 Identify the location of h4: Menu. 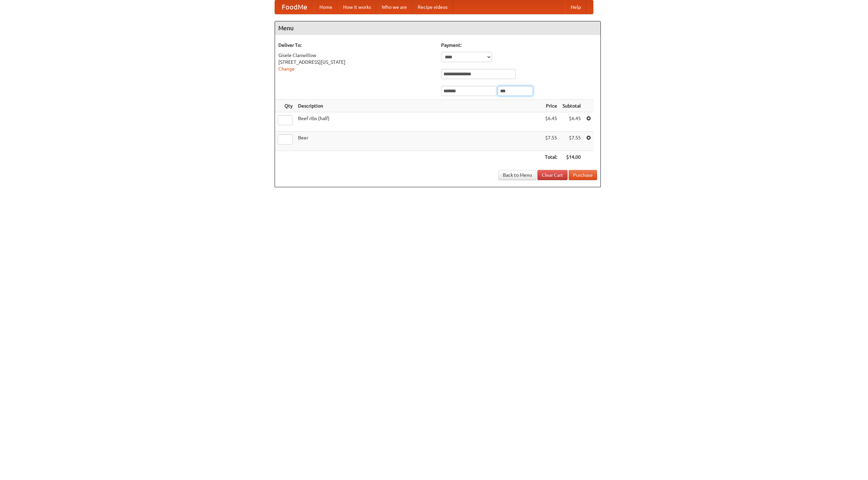
(438, 28).